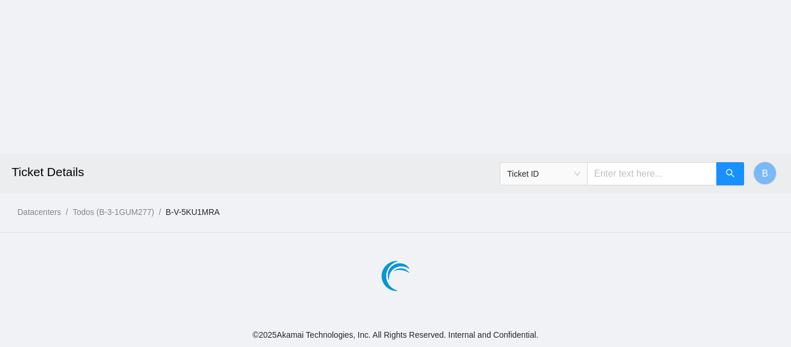 This screenshot has height=347, width=791. Describe the element at coordinates (730, 174) in the screenshot. I see `span: search` at that location.